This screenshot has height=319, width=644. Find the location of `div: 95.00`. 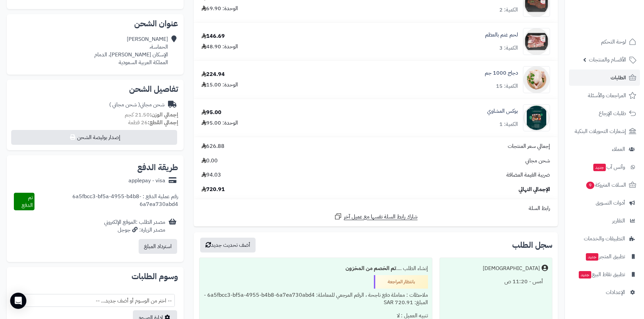

div: 95.00 is located at coordinates (211, 112).